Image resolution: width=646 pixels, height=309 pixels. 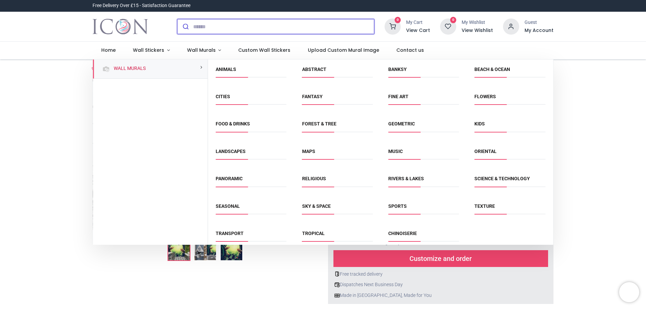 What do you see at coordinates (251, 236) in the screenshot?
I see `span: Transport` at bounding box center [251, 236].